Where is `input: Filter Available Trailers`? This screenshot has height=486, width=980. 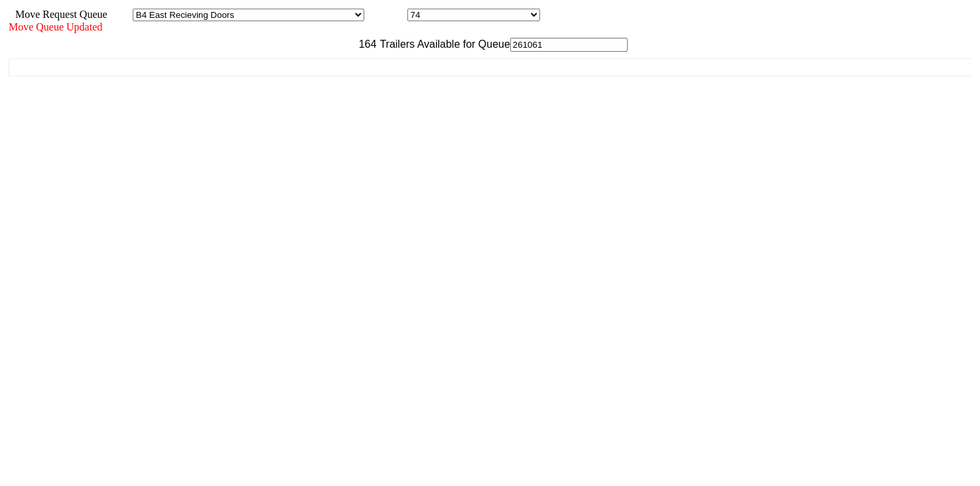
input: Filter Available Trailers is located at coordinates (569, 44).